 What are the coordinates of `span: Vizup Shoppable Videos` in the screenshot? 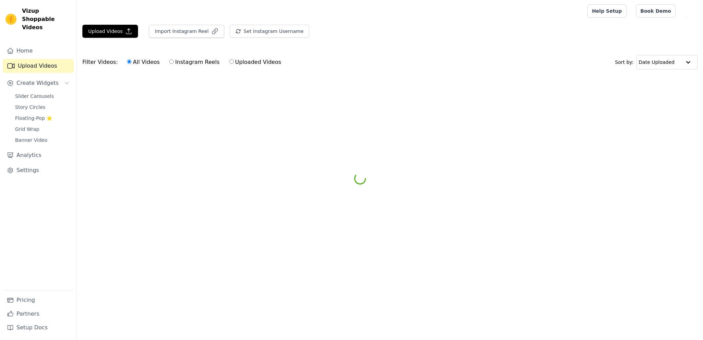 It's located at (46, 19).